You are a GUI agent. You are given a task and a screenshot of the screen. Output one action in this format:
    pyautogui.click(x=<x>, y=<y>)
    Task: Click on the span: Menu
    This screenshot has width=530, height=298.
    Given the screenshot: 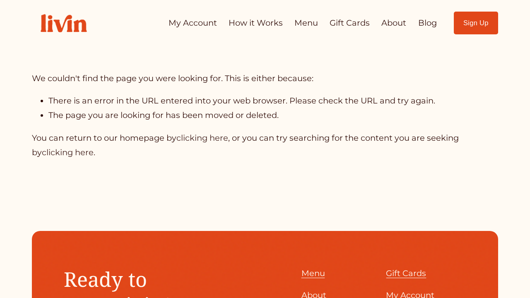 What is the action you would take?
    pyautogui.click(x=313, y=273)
    